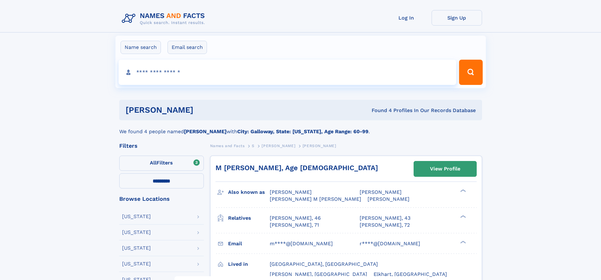 The image size is (601, 280). I want to click on img: Logo Names and Facts, so click(165, 19).